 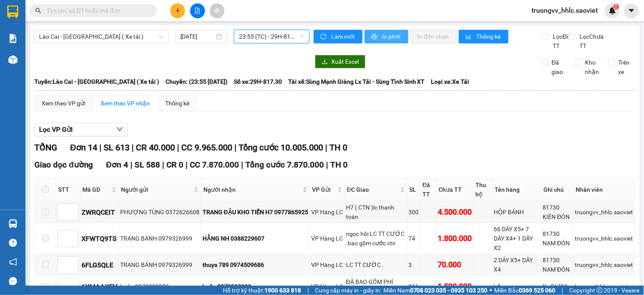 What do you see at coordinates (97, 11) in the screenshot?
I see `input: Tìm tên, số ĐT hoặc mã đơn` at bounding box center [97, 11].